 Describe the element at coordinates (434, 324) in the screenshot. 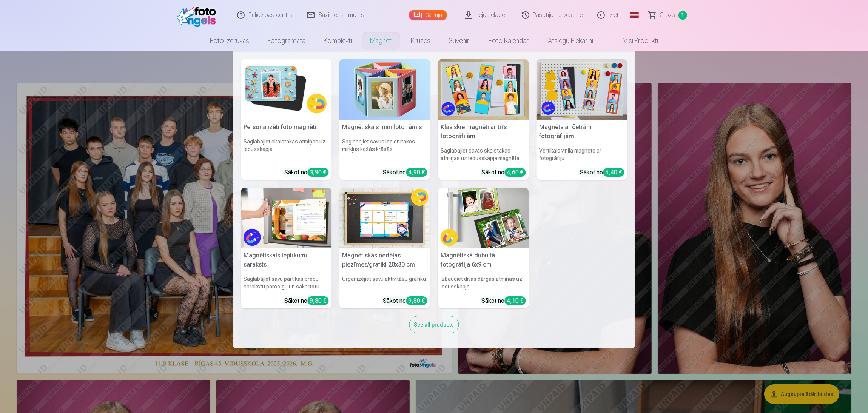

I see `a: See all products` at that location.